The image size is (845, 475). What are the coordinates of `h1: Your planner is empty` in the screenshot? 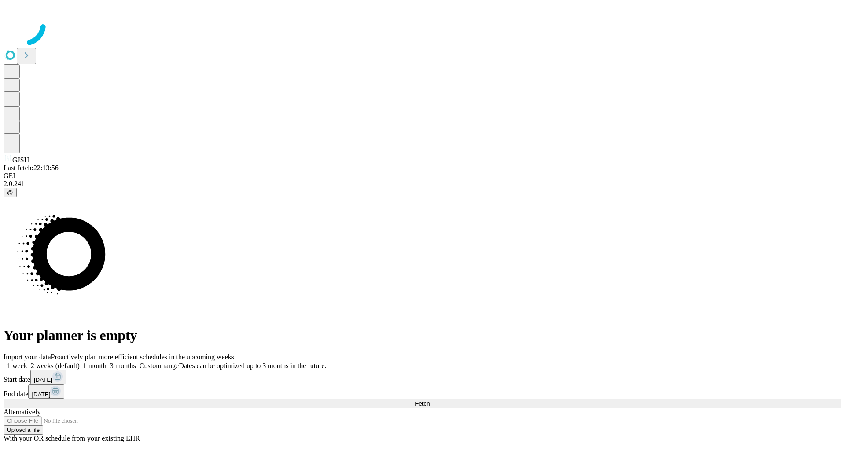 It's located at (422, 335).